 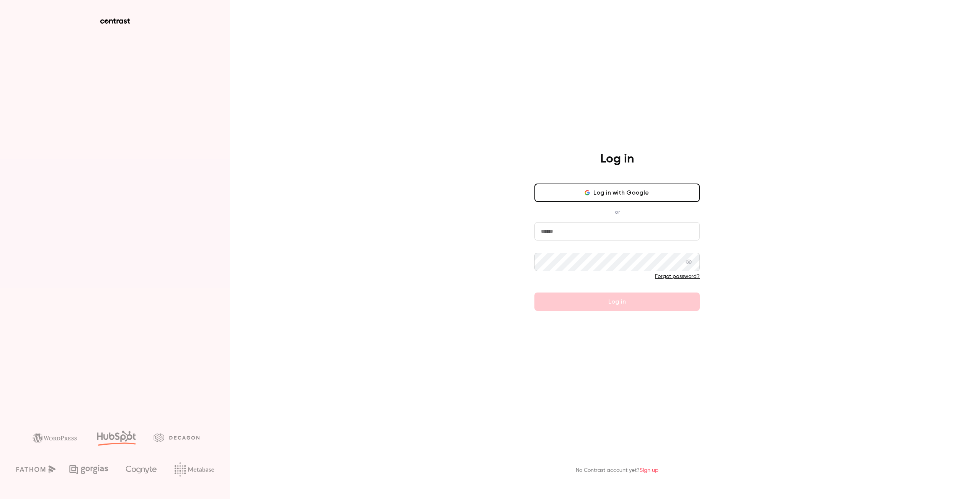 What do you see at coordinates (177, 438) in the screenshot?
I see `img: decagon` at bounding box center [177, 438].